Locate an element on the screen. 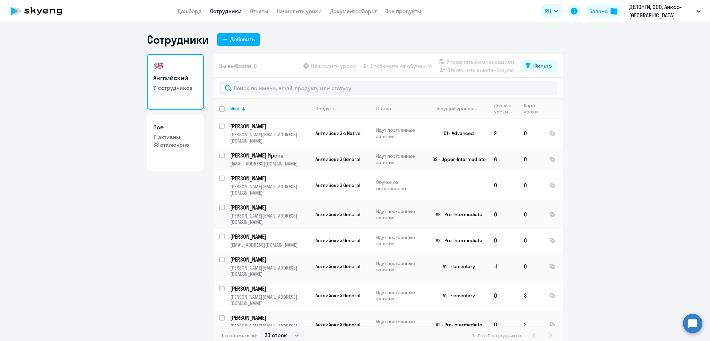 The image size is (710, 341). div: Баланс is located at coordinates (599, 11).